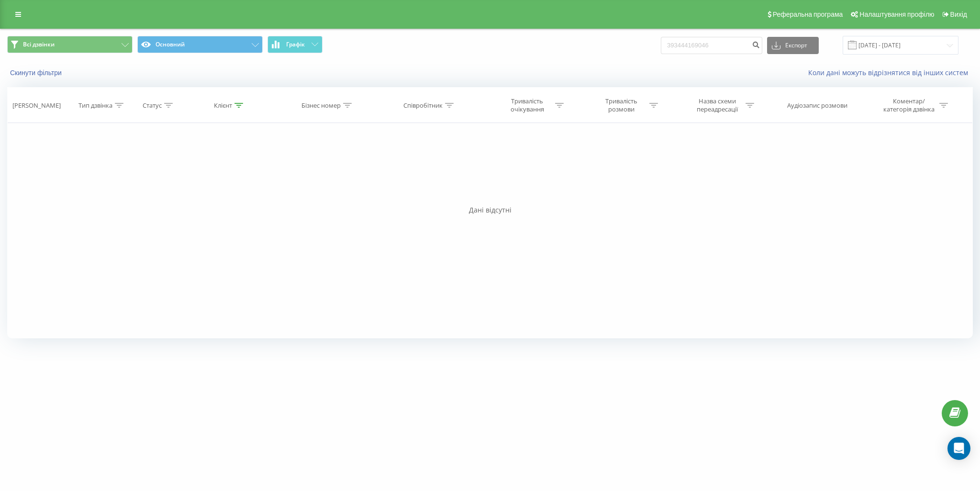 The height and width of the screenshot is (491, 980). I want to click on button: Основний, so click(200, 45).